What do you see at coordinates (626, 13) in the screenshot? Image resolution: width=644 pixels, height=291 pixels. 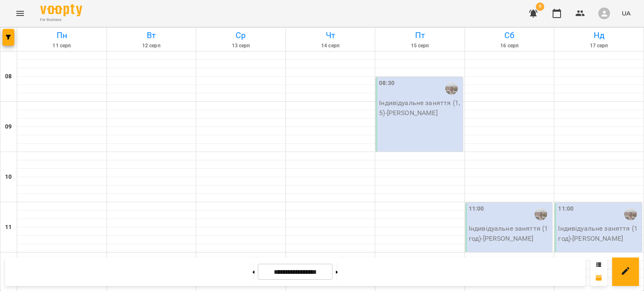 I see `span: UA` at bounding box center [626, 13].